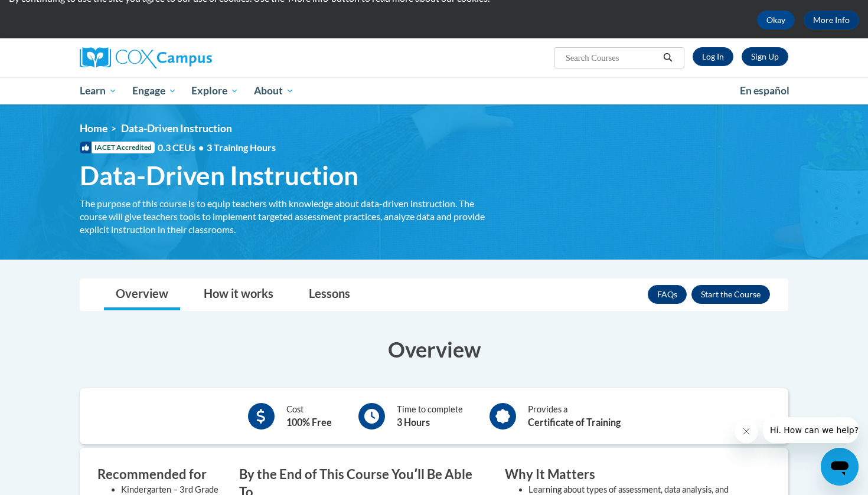 Image resolution: width=868 pixels, height=495 pixels. Describe the element at coordinates (434, 91) in the screenshot. I see `div: Main menu` at that location.